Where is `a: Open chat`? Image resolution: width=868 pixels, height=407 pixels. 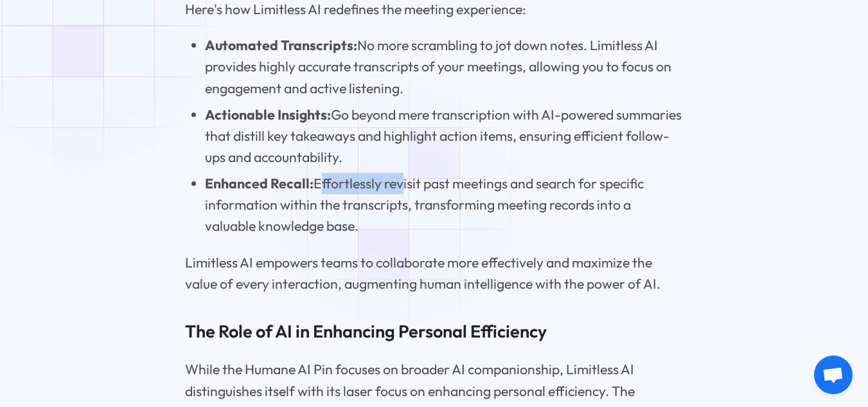 a: Open chat is located at coordinates (833, 375).